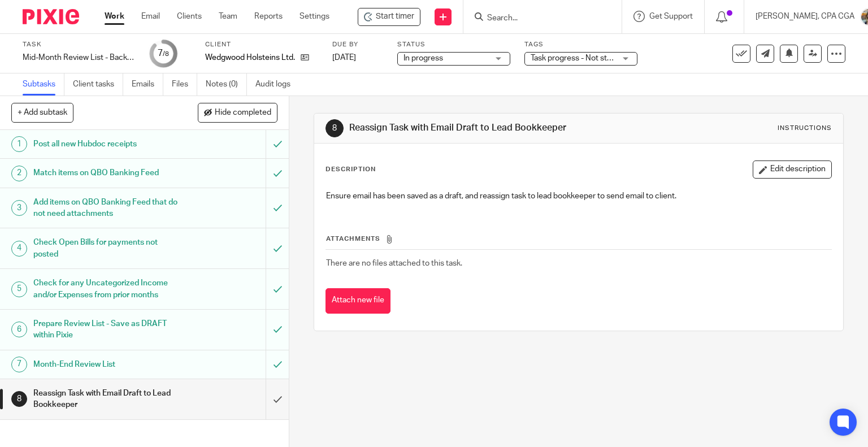 This screenshot has height=447, width=868. I want to click on div: 2, so click(19, 173).